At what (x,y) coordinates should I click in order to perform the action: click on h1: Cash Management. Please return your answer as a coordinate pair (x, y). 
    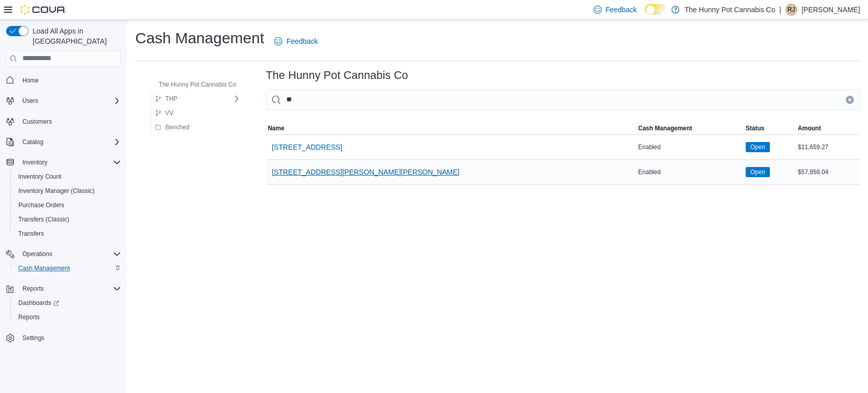
    Looking at the image, I should click on (200, 38).